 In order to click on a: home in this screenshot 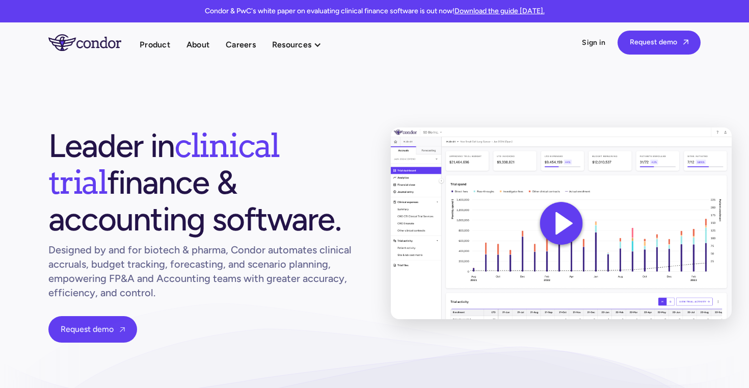, I will do `click(94, 42)`.